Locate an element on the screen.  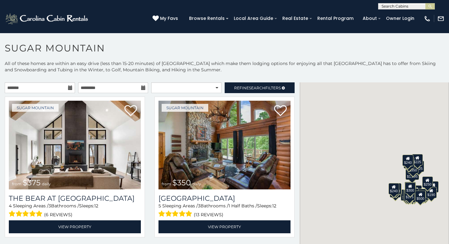
div: $300 is located at coordinates (410, 188).